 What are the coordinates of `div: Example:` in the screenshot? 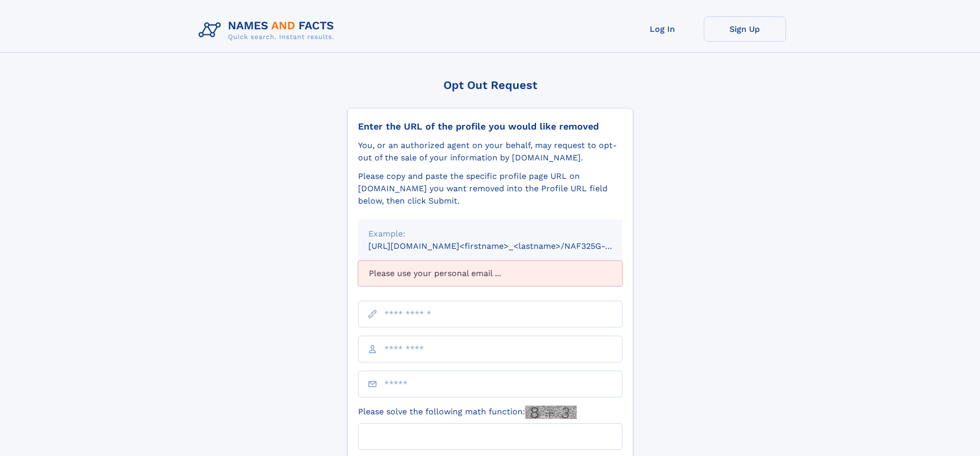 It's located at (490, 234).